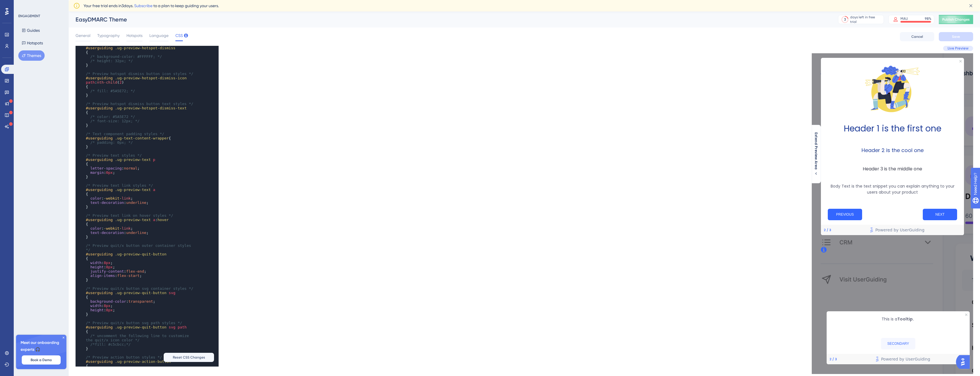 This screenshot has height=376, width=980. I want to click on span: General, so click(83, 35).